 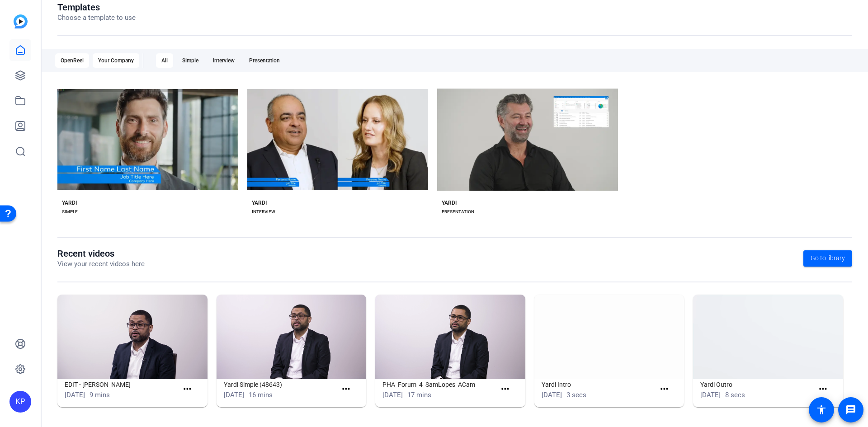 I want to click on div: Simple, so click(x=191, y=60).